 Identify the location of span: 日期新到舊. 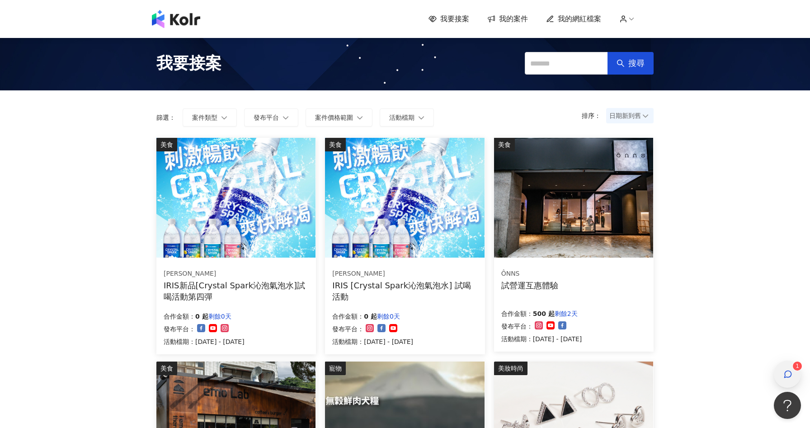
(630, 116).